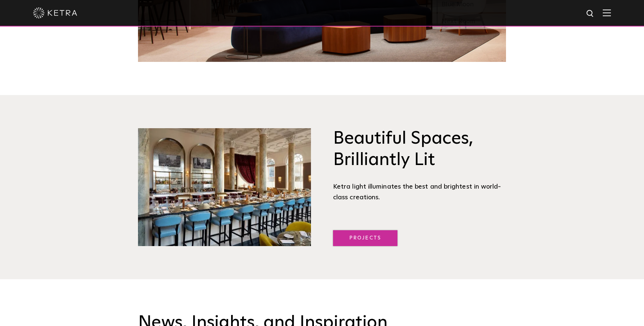  What do you see at coordinates (365, 238) in the screenshot?
I see `a: Projects` at bounding box center [365, 238].